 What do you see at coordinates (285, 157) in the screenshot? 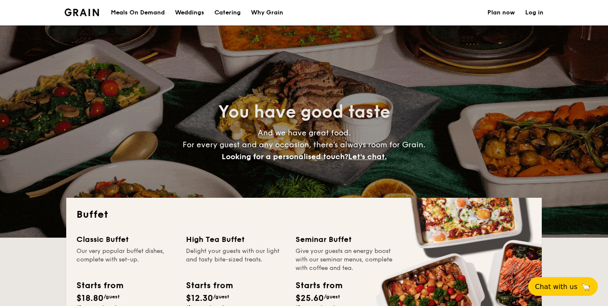
I see `span: Looking for a personalised touch?` at bounding box center [285, 157].